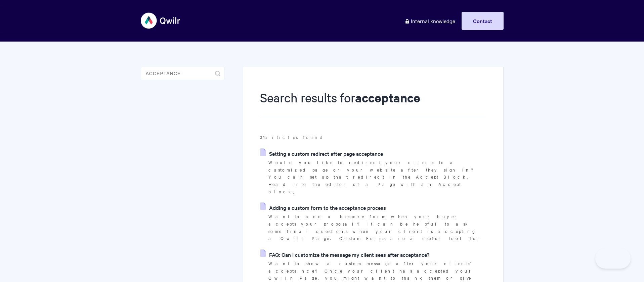 This screenshot has width=644, height=282. I want to click on p: Want to add a bespoke form when your buyer accepts your proposal? It can be helpful to ask some f..., so click(377, 227).